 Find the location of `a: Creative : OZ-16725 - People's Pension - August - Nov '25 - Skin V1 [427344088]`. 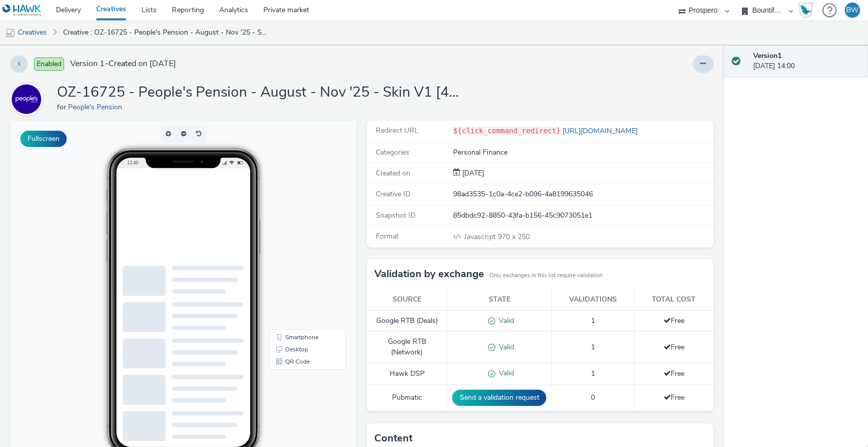

a: Creative : OZ-16725 - People's Pension - August - Nov '25 - Skin V1 [427344088] is located at coordinates (166, 33).